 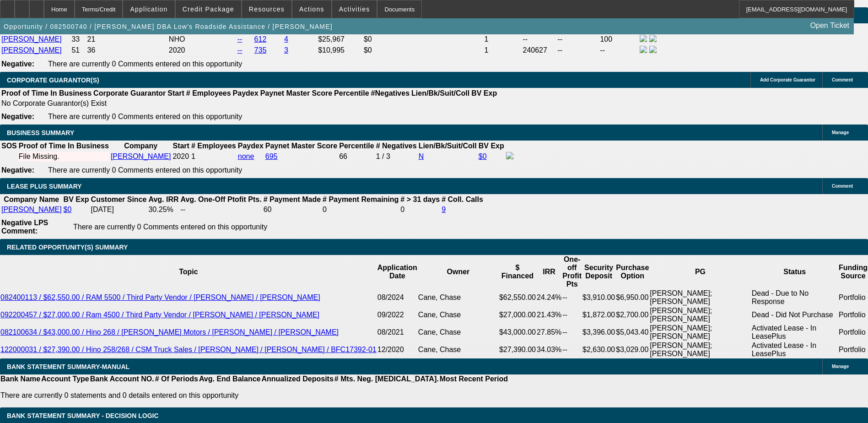 What do you see at coordinates (221, 199) in the screenshot?
I see `b: Avg. One-Off Ptofit Pts.` at bounding box center [221, 199].